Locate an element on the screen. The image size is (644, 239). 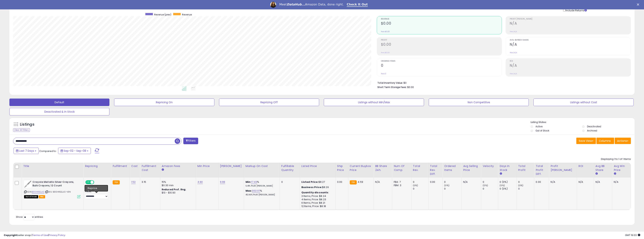
div: 0.00 is located at coordinates (341, 182).